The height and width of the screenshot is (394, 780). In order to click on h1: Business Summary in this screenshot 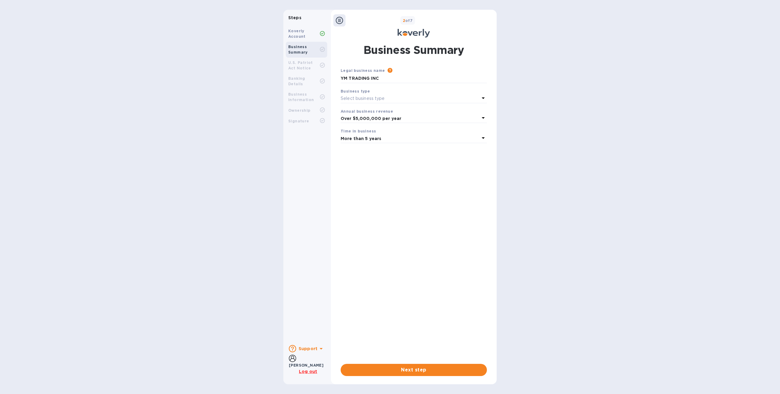, I will do `click(414, 50)`.